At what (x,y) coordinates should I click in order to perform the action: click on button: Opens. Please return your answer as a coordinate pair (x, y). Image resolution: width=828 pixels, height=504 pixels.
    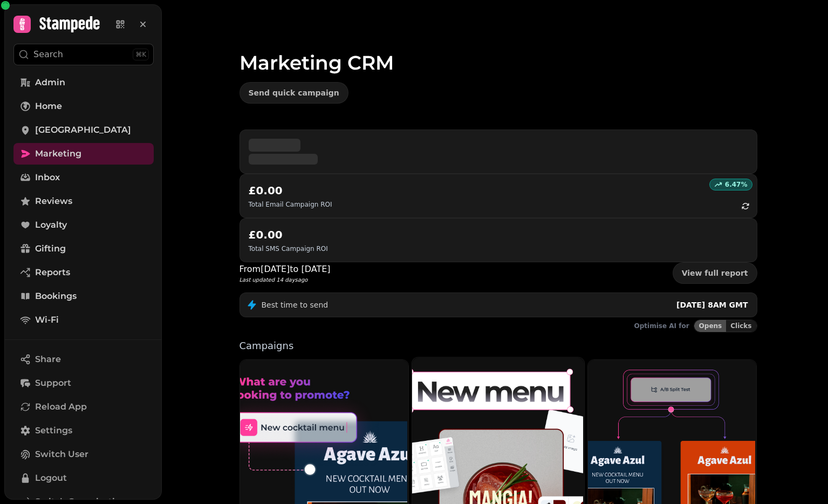
    Looking at the image, I should click on (710, 325).